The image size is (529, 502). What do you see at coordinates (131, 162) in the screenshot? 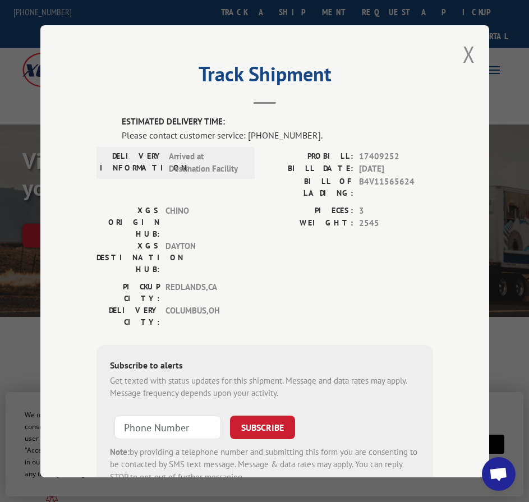
I see `label: DELIVERY INFORMATION:` at bounding box center [131, 162].